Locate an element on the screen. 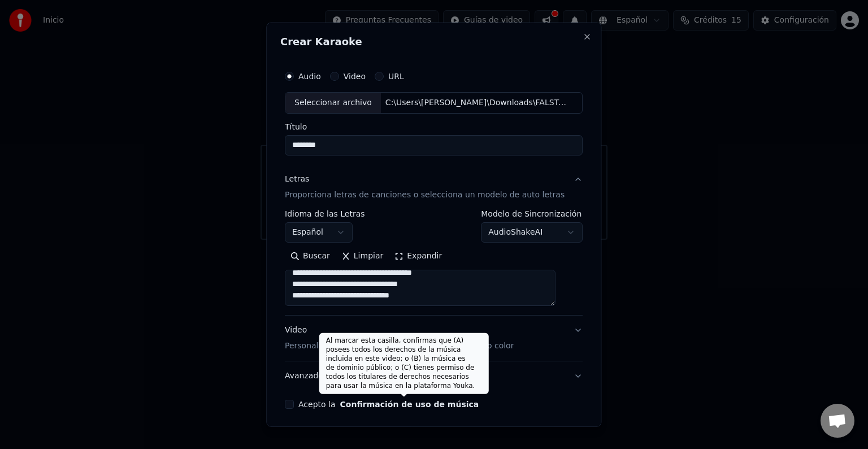 This screenshot has height=449, width=868. div: Letras is located at coordinates (297, 179).